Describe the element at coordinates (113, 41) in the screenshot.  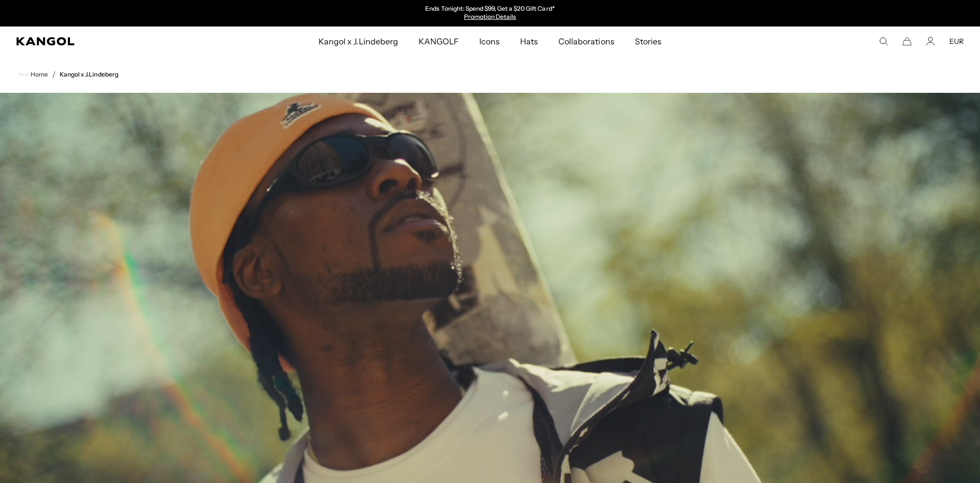
I see `a: Kangol` at that location.